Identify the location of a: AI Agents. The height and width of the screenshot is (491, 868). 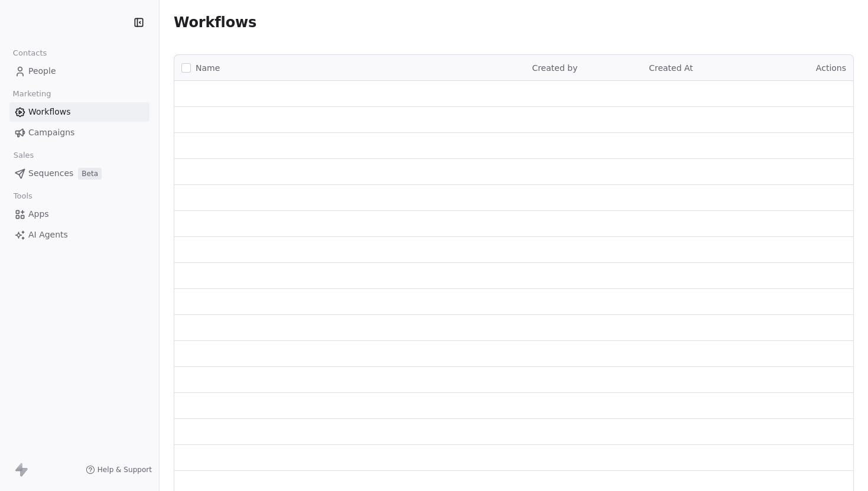
(79, 235).